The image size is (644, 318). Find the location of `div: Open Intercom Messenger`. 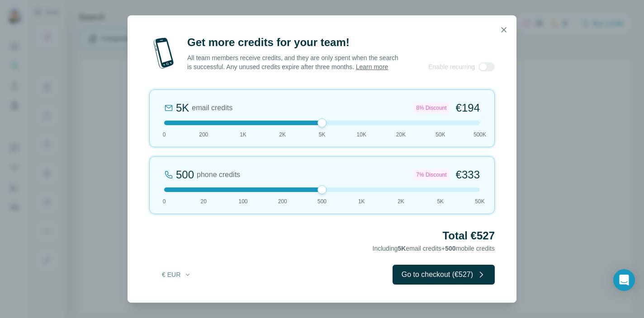

div: Open Intercom Messenger is located at coordinates (624, 280).